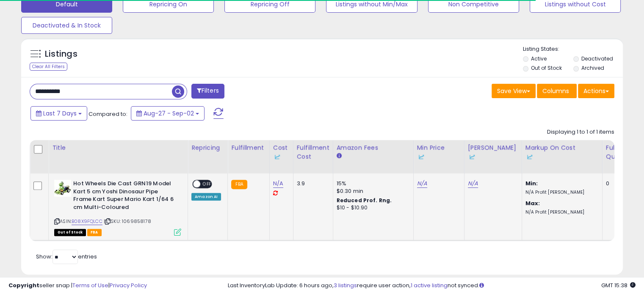 The image size is (644, 294). What do you see at coordinates (439, 152) in the screenshot?
I see `div: Min Price` at bounding box center [439, 152].